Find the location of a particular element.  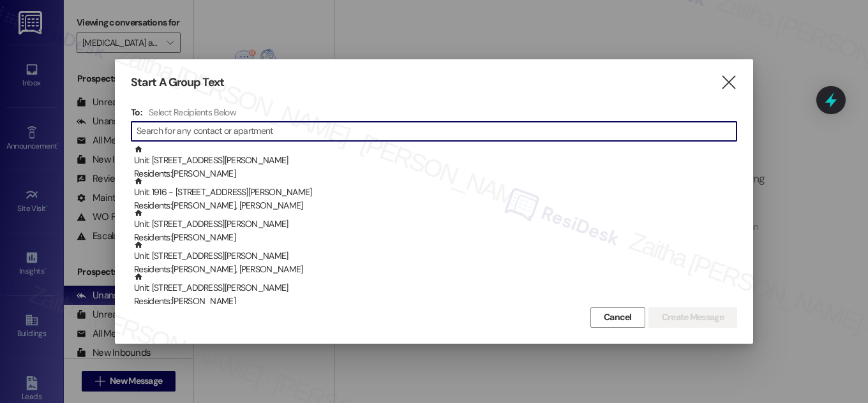

h3: Start A Group Text is located at coordinates (177, 82).